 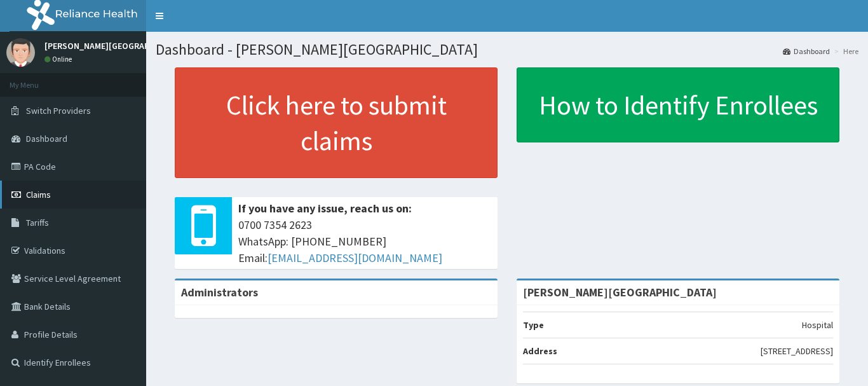 What do you see at coordinates (533, 325) in the screenshot?
I see `b: Type` at bounding box center [533, 325].